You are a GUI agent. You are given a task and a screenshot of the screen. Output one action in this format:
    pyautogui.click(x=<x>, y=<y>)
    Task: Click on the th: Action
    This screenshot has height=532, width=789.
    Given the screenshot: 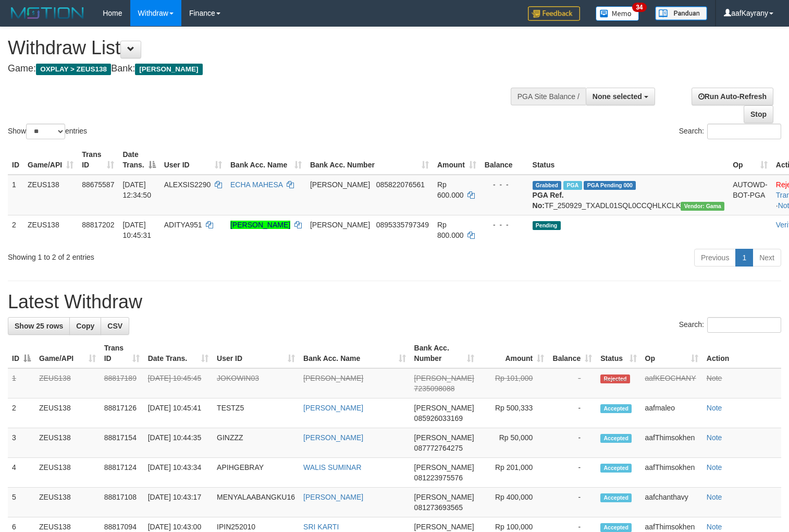 What is the action you would take?
    pyautogui.click(x=742, y=353)
    